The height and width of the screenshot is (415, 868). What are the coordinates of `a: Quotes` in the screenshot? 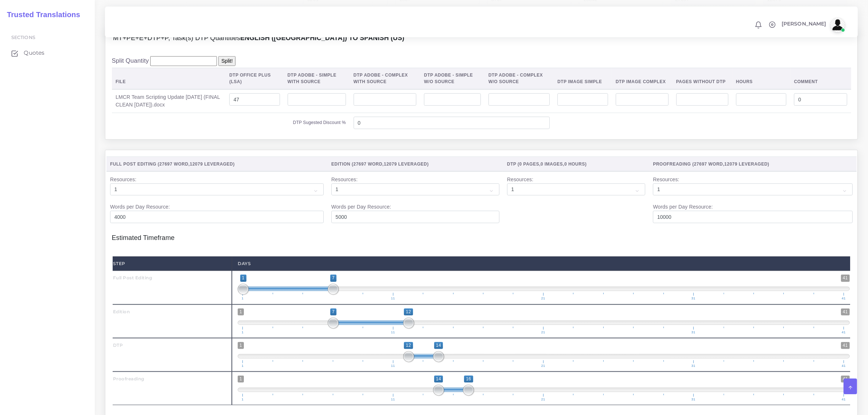 It's located at (47, 53).